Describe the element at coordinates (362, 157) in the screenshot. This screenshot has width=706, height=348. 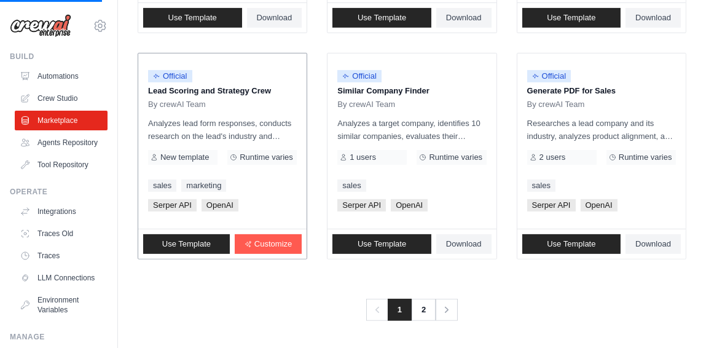
I see `span: 1 users` at that location.